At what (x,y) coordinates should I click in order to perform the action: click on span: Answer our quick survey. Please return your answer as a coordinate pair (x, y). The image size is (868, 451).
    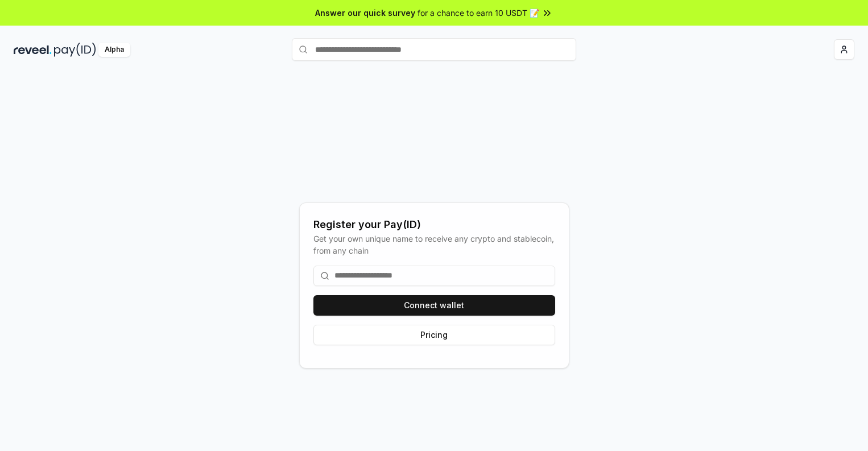
    Looking at the image, I should click on (365, 13).